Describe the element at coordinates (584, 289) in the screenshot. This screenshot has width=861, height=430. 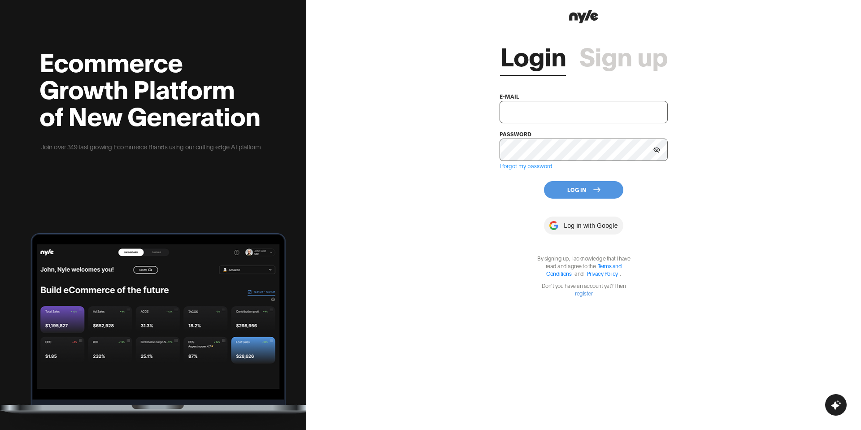
I see `p: Don't you have an account yet? Then` at that location.